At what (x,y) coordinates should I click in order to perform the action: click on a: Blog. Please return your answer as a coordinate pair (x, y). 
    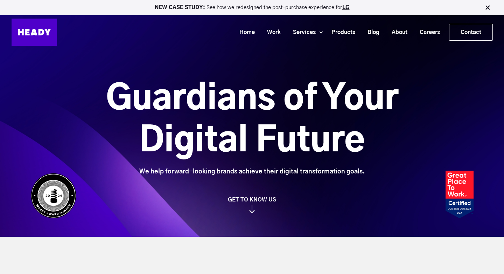
    Looking at the image, I should click on (371, 32).